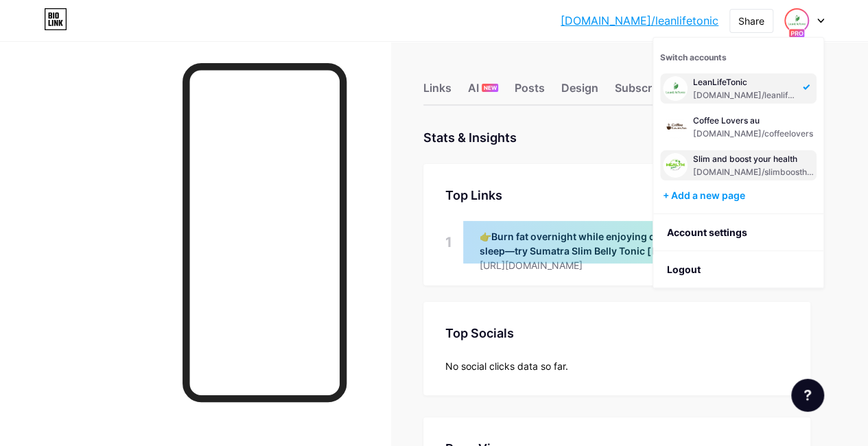 The image size is (868, 446). What do you see at coordinates (580, 92) in the screenshot?
I see `div: Design` at bounding box center [580, 92].